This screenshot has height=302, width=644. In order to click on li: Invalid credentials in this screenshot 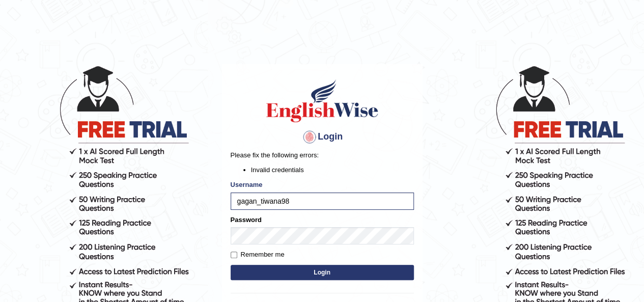, I will do `click(332, 170)`.